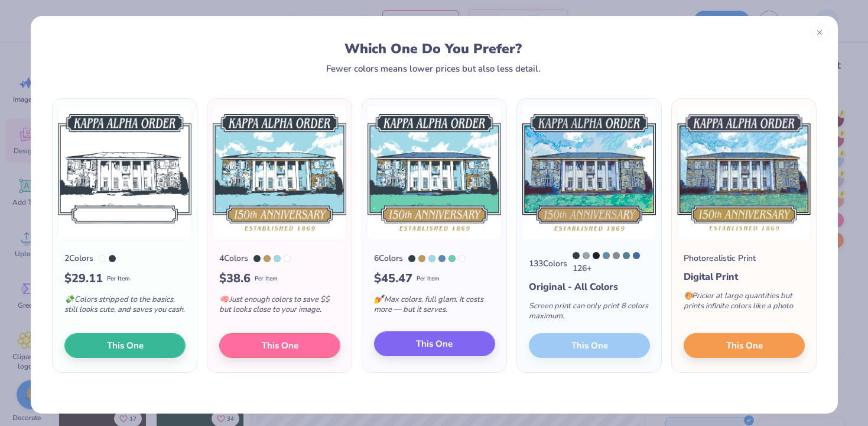  What do you see at coordinates (589, 172) in the screenshot?
I see `img: 133 color option` at bounding box center [589, 172].